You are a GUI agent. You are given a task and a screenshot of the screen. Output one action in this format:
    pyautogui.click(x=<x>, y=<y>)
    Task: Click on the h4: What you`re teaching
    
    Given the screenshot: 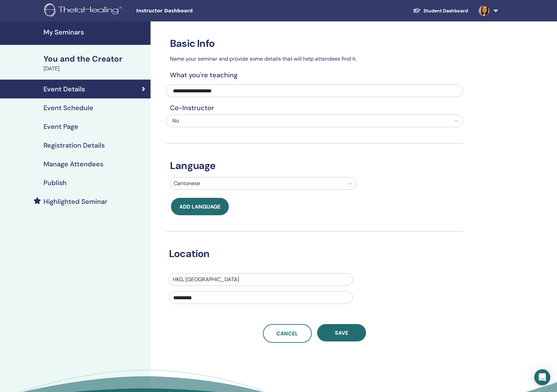 What is the action you would take?
    pyautogui.click(x=314, y=75)
    